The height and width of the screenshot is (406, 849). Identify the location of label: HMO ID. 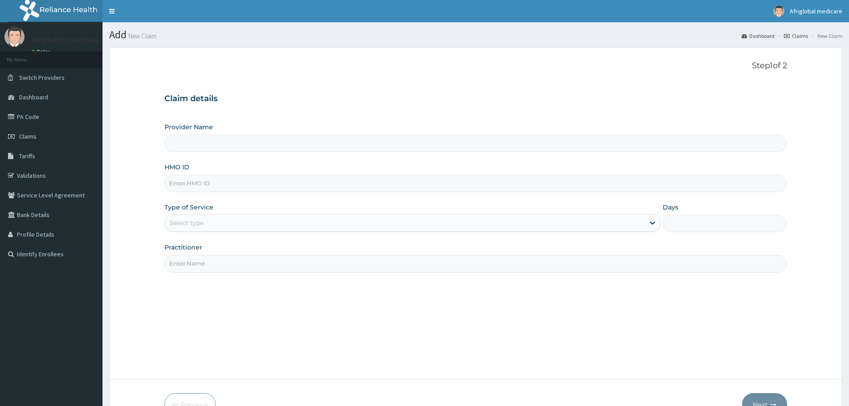
(177, 167).